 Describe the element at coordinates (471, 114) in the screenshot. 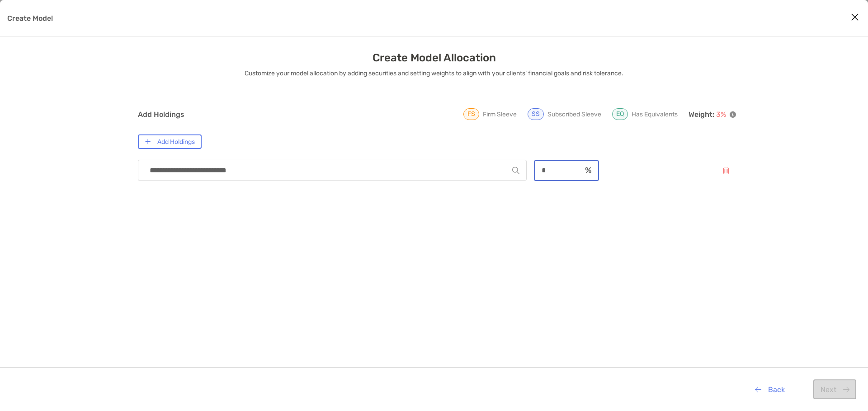

I see `p: FS` at that location.